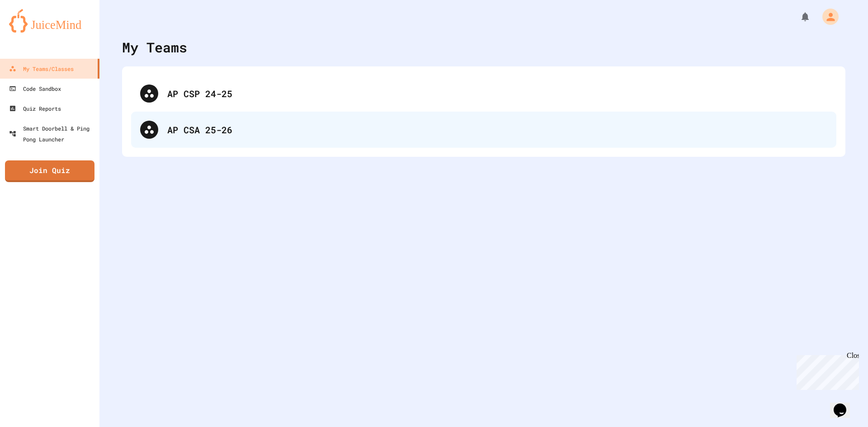 The height and width of the screenshot is (427, 868). Describe the element at coordinates (41, 69) in the screenshot. I see `div: My Teams/Classes` at that location.